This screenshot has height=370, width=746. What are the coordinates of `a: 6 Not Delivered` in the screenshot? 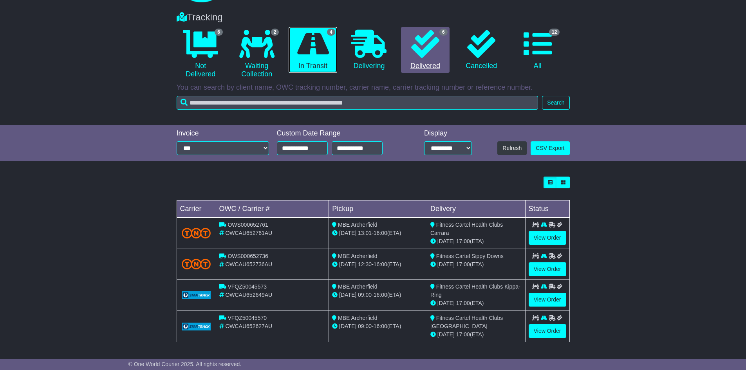 It's located at (200, 54).